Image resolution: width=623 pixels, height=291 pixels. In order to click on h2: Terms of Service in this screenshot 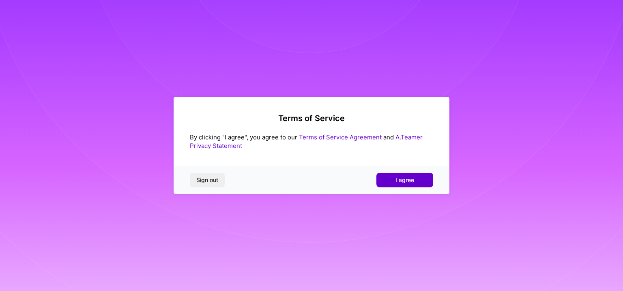, I will do `click(312, 118)`.